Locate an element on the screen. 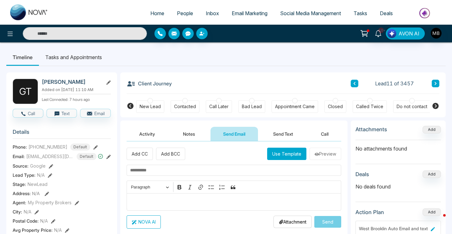 This screenshot has height=234, width=452. h3: Attachments is located at coordinates (371, 129).